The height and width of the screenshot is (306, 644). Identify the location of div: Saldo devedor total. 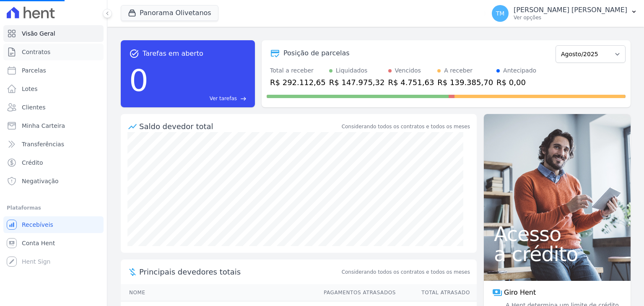
(239, 126).